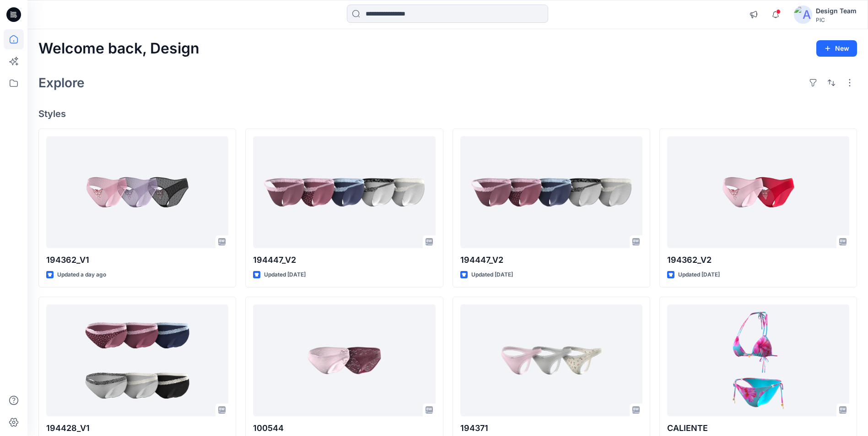 Image resolution: width=868 pixels, height=436 pixels. What do you see at coordinates (551, 429) in the screenshot?
I see `p: 194371` at bounding box center [551, 429].